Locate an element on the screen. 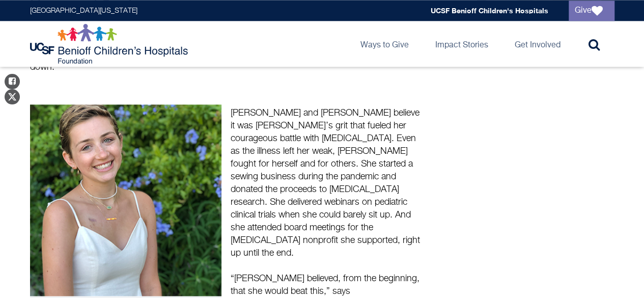  a: Impact Stories is located at coordinates (462, 44).